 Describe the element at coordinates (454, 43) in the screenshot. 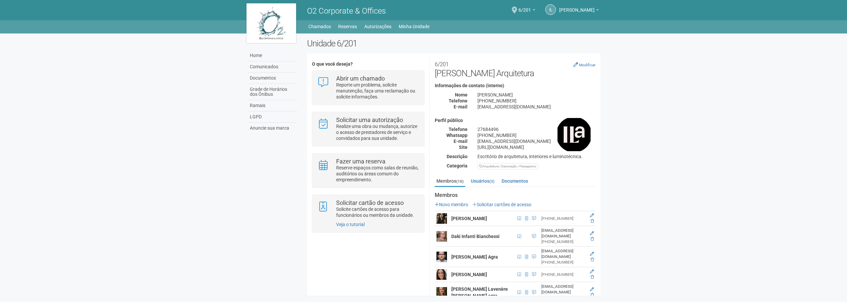

I see `h2: Unidade 6/201` at that location.